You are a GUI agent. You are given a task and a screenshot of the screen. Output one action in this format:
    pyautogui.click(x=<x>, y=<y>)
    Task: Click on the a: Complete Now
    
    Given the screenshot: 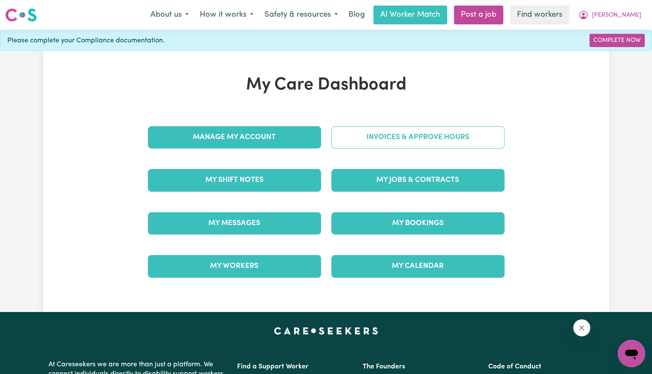 What is the action you would take?
    pyautogui.click(x=616, y=40)
    